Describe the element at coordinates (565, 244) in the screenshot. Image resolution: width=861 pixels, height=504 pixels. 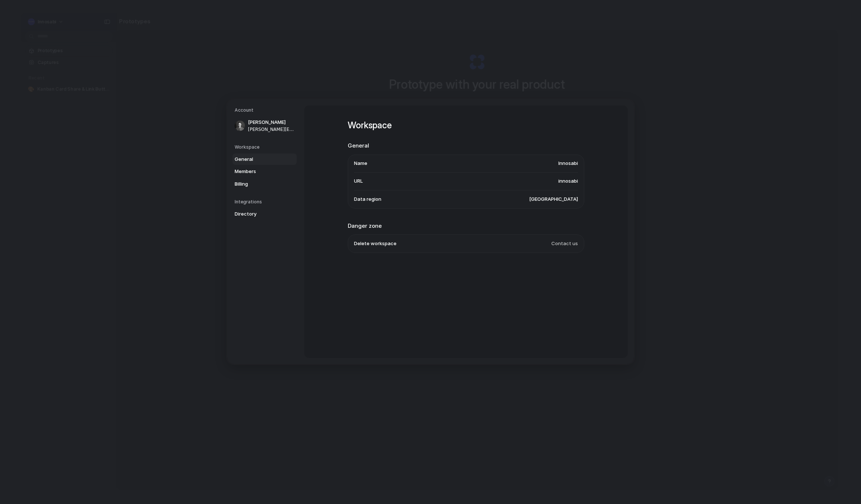
I see `span: Contact us` at that location.